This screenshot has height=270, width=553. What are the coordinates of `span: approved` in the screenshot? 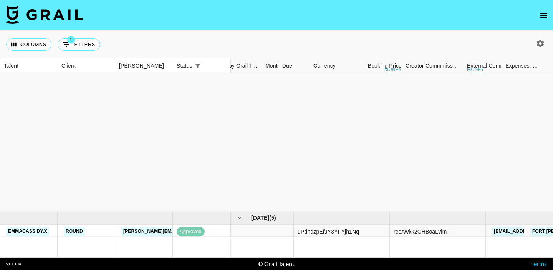 It's located at (191, 232).